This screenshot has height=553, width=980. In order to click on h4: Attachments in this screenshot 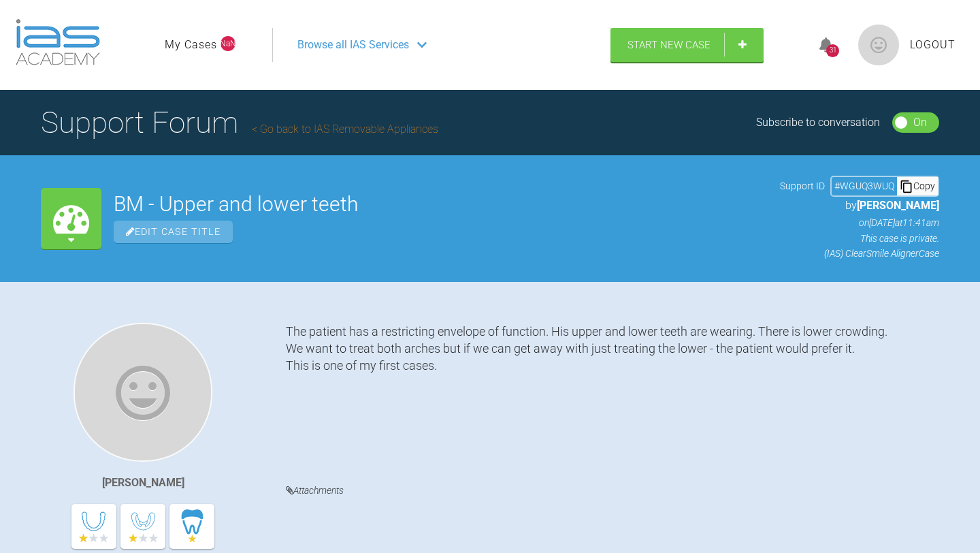, I will do `click(612, 490)`.